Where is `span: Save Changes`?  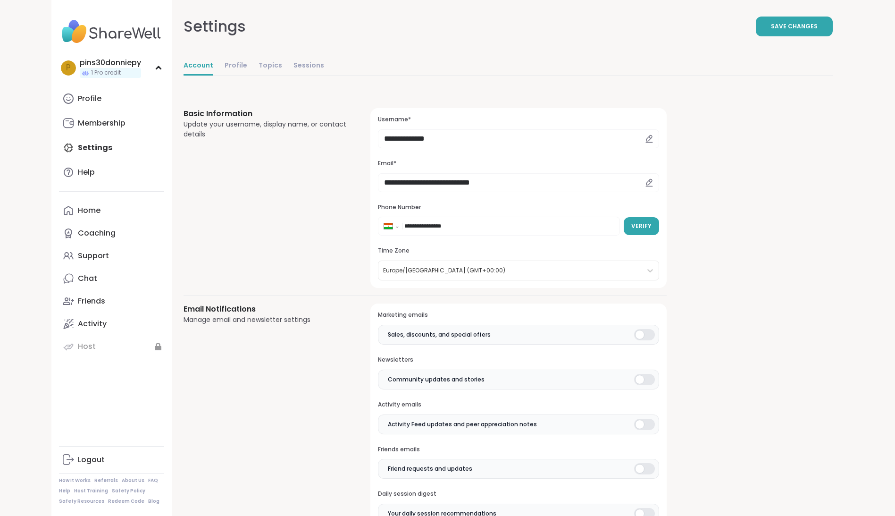 span: Save Changes is located at coordinates (794, 26).